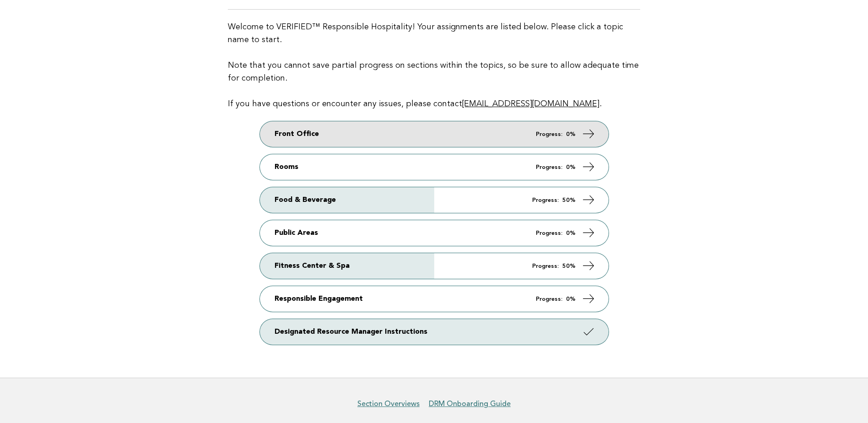 Image resolution: width=868 pixels, height=423 pixels. I want to click on a: Designated Resource Manager Instructions, so click(434, 332).